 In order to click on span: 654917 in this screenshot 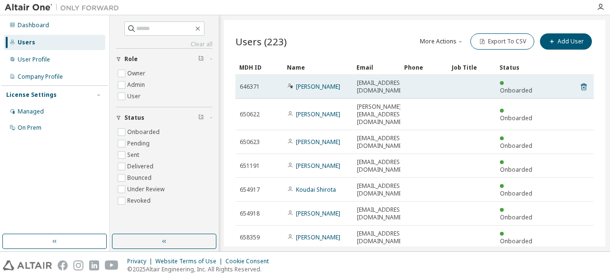, I will do `click(250, 190)`.